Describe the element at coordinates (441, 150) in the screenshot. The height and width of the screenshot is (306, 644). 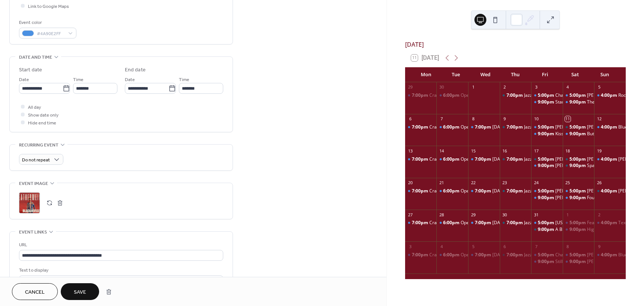
I see `div: 14` at that location.